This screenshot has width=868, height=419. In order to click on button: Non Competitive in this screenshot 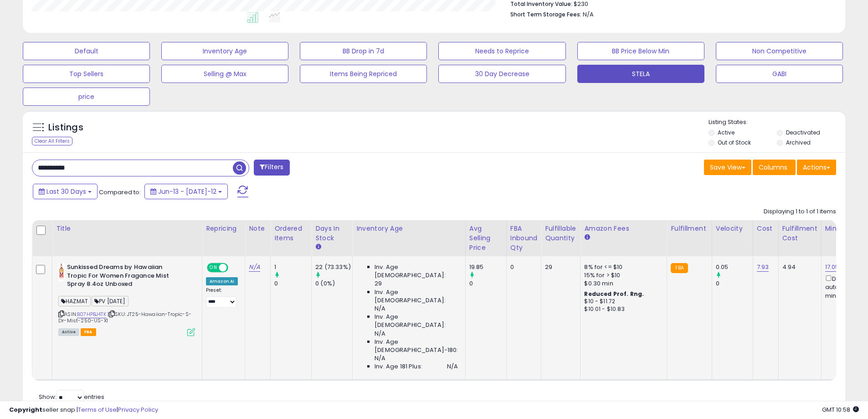, I will do `click(779, 51)`.